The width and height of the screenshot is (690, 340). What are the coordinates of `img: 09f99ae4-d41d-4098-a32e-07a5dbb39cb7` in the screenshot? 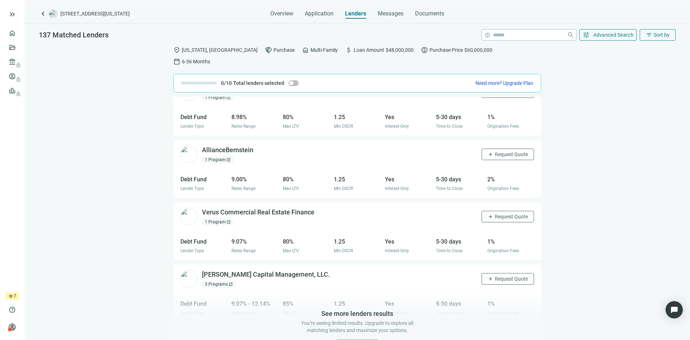 It's located at (189, 154).